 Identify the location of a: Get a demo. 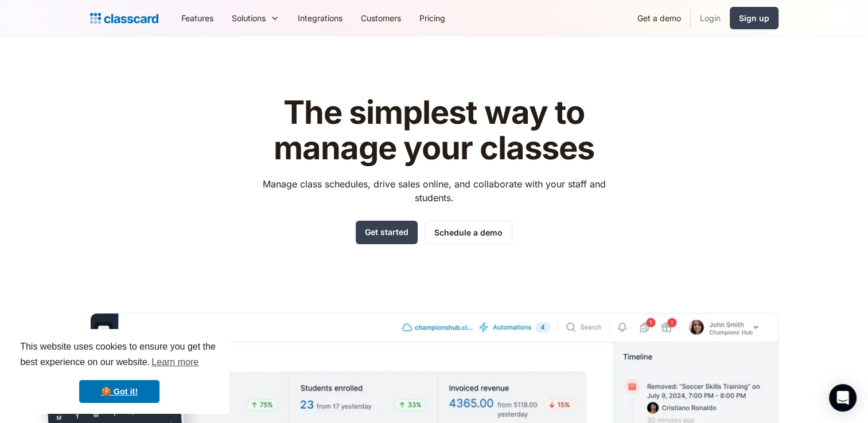
(659, 18).